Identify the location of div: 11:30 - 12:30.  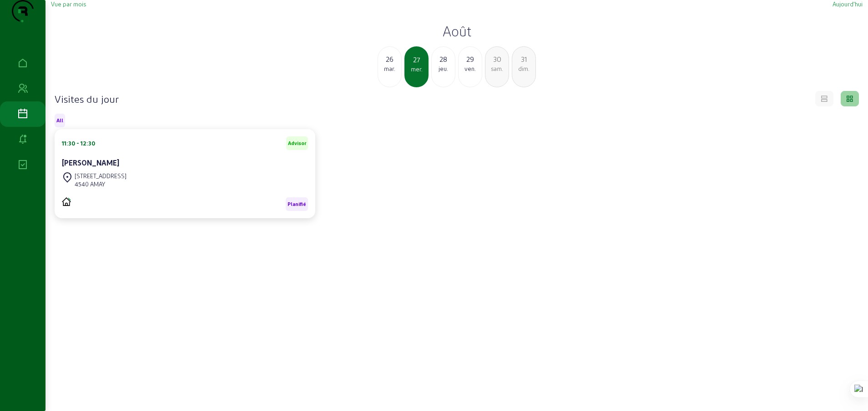
(78, 143).